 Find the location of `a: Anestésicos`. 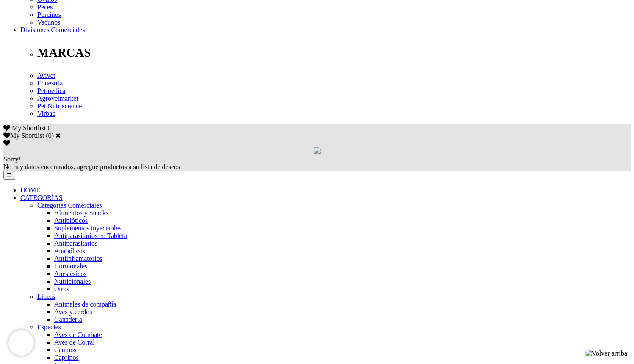

a: Anestésicos is located at coordinates (70, 274).